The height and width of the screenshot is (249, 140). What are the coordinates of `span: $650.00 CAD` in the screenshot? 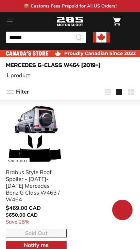 It's located at (22, 215).